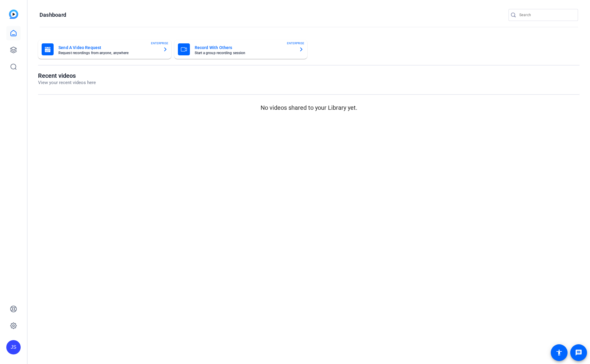 This screenshot has width=590, height=364. Describe the element at coordinates (105, 49) in the screenshot. I see `button: Send A Video RequestRequest recordings from anyone, anywhereENTERPRISE` at that location.